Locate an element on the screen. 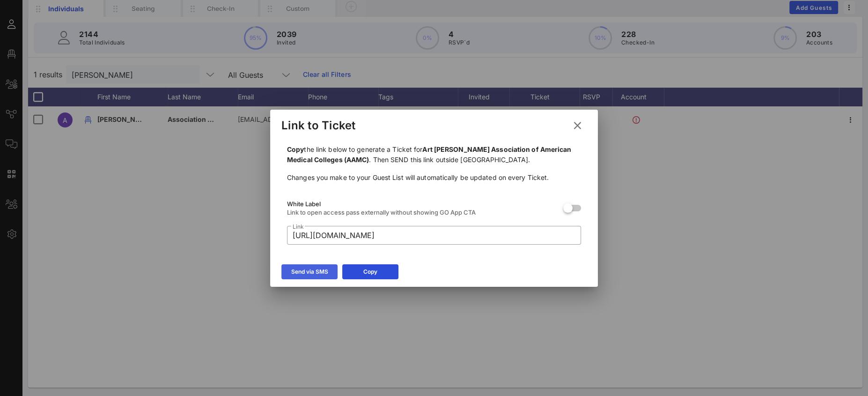 The height and width of the screenshot is (396, 868). b: Copy is located at coordinates (295, 149).